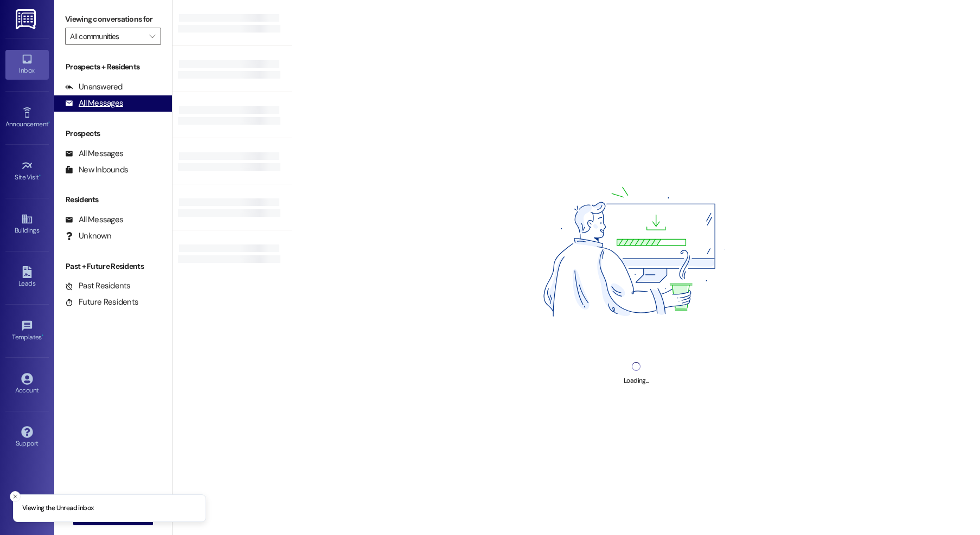 The height and width of the screenshot is (535, 980). Describe the element at coordinates (113, 67) in the screenshot. I see `div: Prospects + Residents` at that location.